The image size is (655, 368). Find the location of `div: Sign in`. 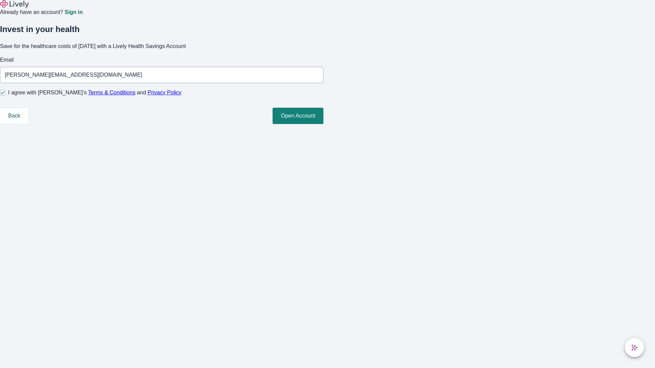

div: Sign in is located at coordinates (73, 12).